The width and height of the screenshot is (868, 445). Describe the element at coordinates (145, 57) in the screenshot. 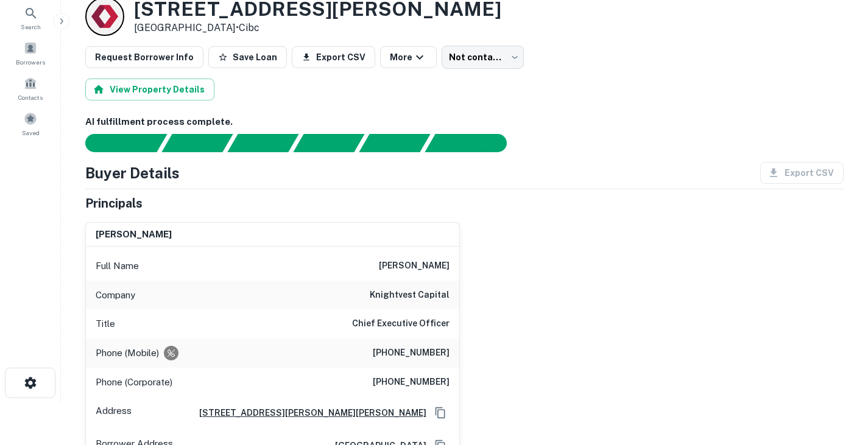

I see `button: Request Borrower Info` at that location.